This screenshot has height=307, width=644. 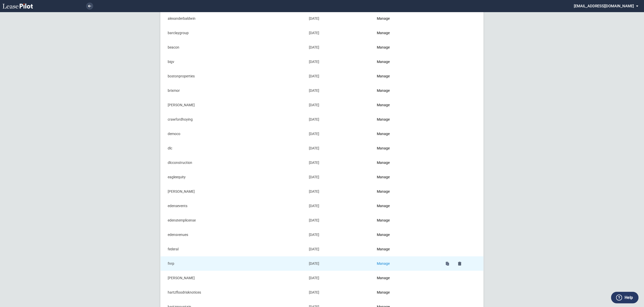 I want to click on button: Help, so click(x=625, y=298).